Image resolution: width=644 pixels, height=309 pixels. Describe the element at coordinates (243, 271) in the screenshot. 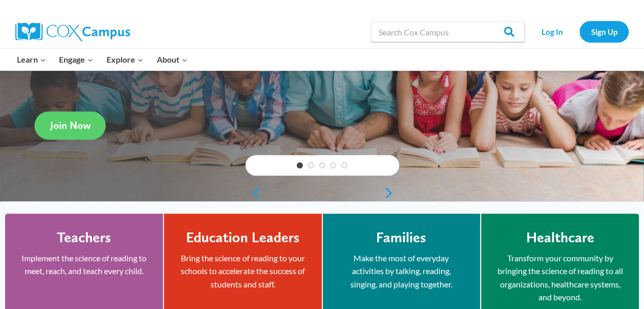

I see `p: Bring the science of reading to your schools to accelerate the success of students and staff.` at that location.